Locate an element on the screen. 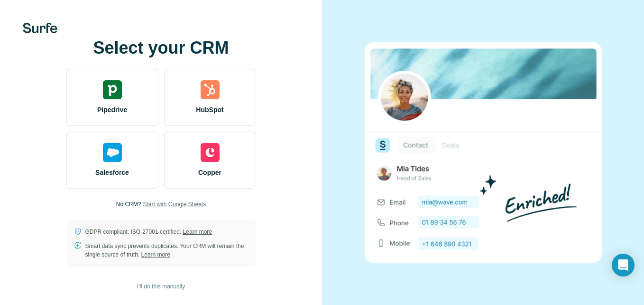 This screenshot has height=305, width=644. img: copper's logo is located at coordinates (210, 152).